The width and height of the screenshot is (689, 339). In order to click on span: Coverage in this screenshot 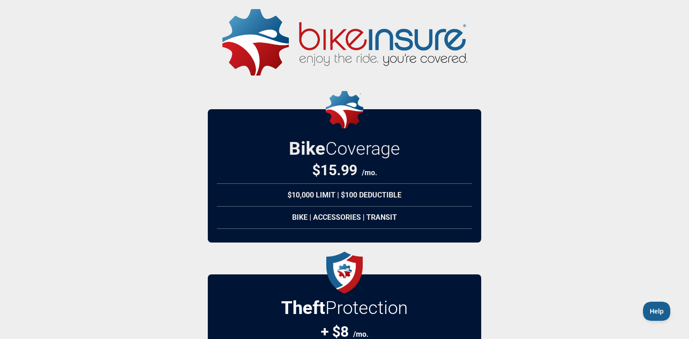, I will do `click(363, 149)`.